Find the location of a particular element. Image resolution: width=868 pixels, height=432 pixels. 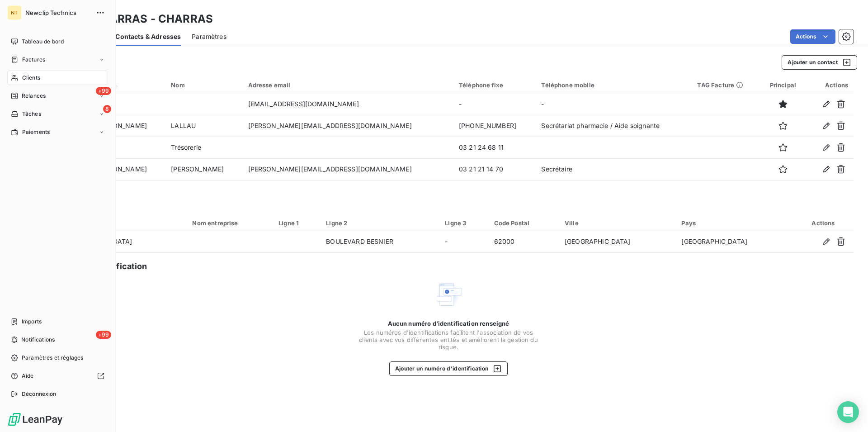

div: Prénom is located at coordinates (127, 85).